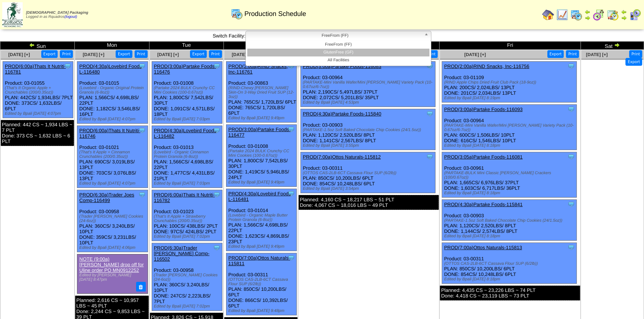  I want to click on div: Product: 03-00964 PLAN: 600CS / 1,506LBS / 10PLT DONE: 616CS / 1,546LBS / 10PLT, so click(509, 127).